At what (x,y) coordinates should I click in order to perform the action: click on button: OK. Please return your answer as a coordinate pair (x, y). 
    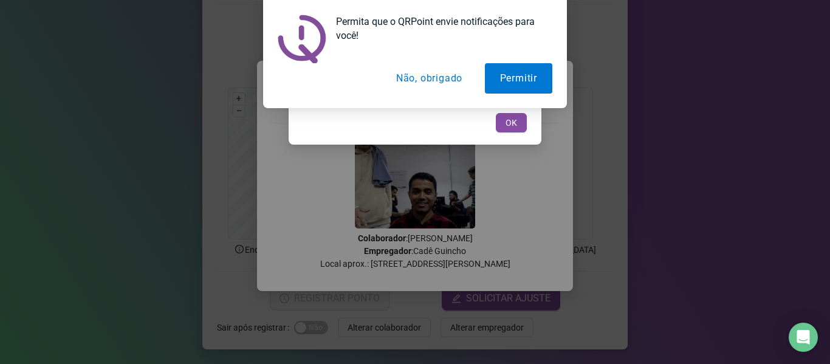
    Looking at the image, I should click on (511, 123).